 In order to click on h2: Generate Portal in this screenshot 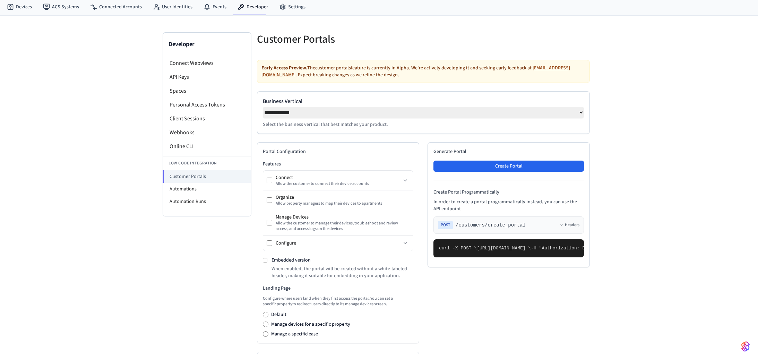, I will do `click(509, 152)`.